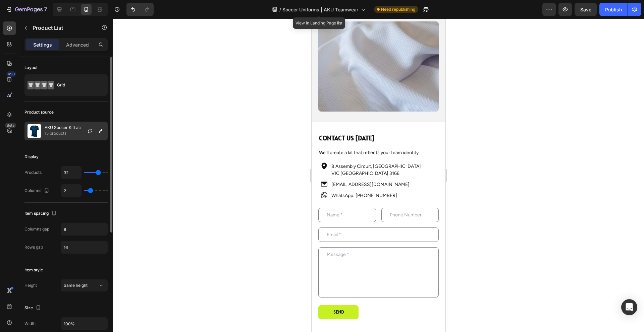 The height and width of the screenshot is (332, 644). What do you see at coordinates (37, 229) in the screenshot?
I see `div: Columns gap` at bounding box center [37, 229].